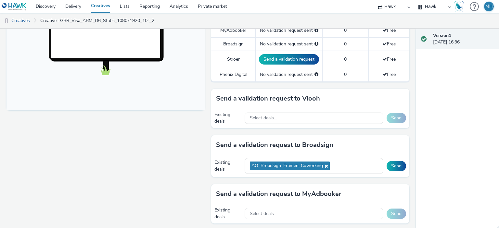 This screenshot has width=499, height=228. What do you see at coordinates (6, 21) in the screenshot?
I see `img: dooh` at bounding box center [6, 21].